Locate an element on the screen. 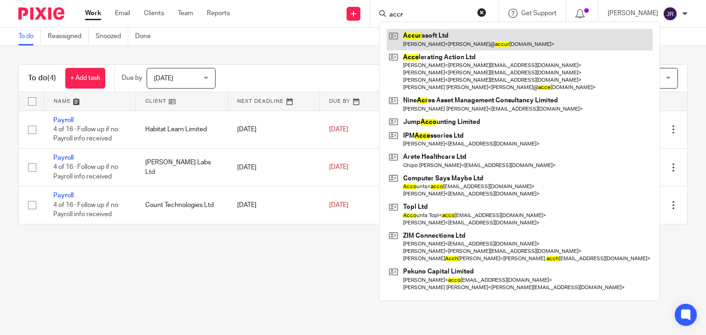 This screenshot has height=335, width=706. a: Team is located at coordinates (185, 13).